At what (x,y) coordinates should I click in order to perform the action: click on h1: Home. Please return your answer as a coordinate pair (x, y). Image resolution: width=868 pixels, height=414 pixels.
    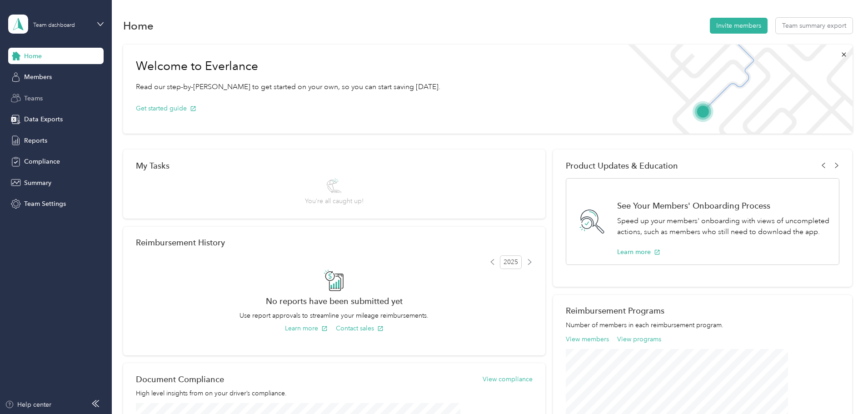
    Looking at the image, I should click on (138, 25).